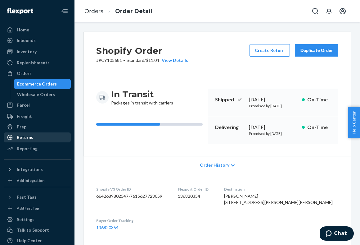  I want to click on a: Order Detail, so click(134, 11).